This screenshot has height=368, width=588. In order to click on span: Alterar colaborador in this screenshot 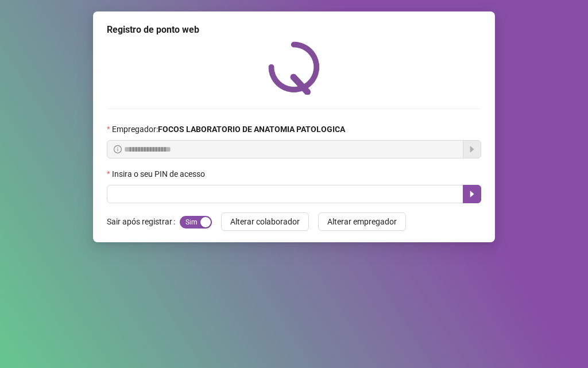, I will do `click(265, 221)`.